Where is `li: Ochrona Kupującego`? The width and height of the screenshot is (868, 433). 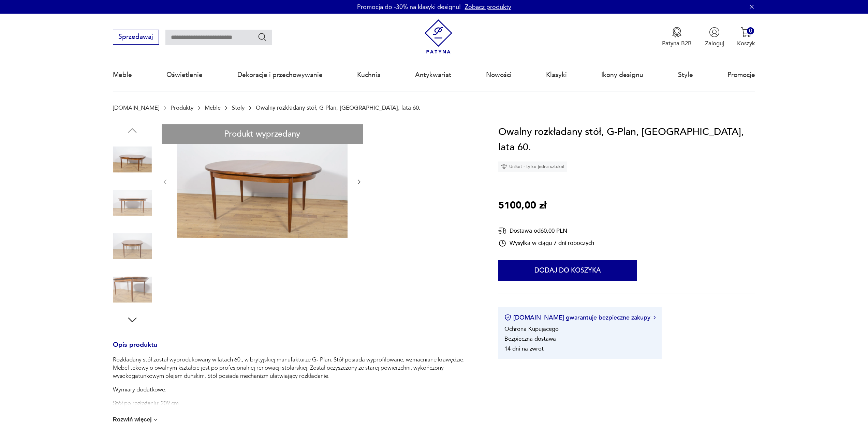 li: Ochrona Kupującego is located at coordinates (531, 329).